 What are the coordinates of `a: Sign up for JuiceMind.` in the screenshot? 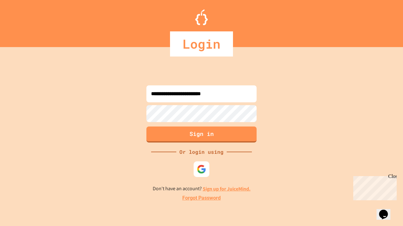 It's located at (226, 189).